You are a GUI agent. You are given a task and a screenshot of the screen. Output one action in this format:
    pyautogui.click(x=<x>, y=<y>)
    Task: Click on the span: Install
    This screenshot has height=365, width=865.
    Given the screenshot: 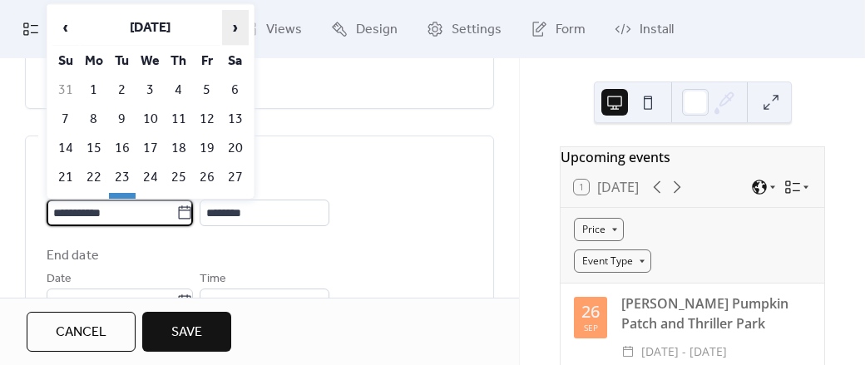 What is the action you would take?
    pyautogui.click(x=656, y=30)
    